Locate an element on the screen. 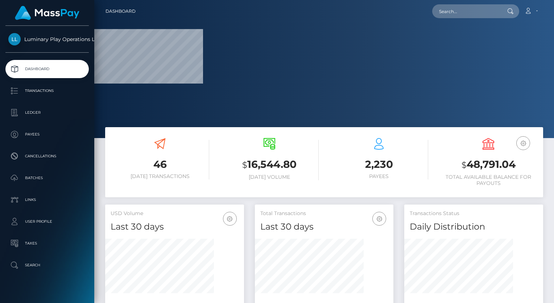 Image resolution: width=554 pixels, height=303 pixels. a: Taxes is located at coordinates (47, 243).